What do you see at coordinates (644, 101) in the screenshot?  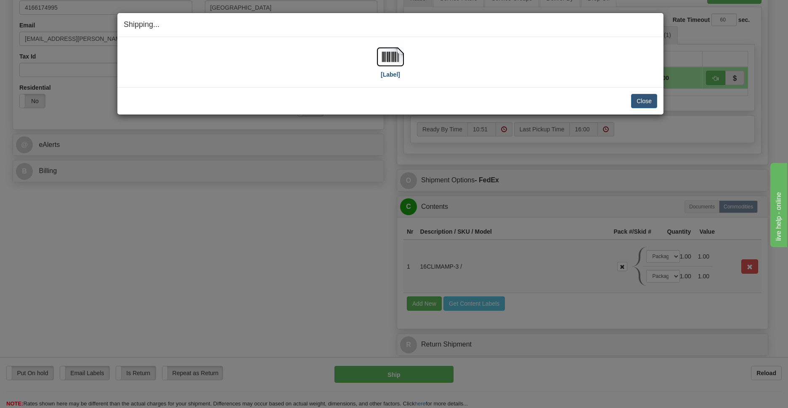 I see `button: Close` at bounding box center [644, 101].